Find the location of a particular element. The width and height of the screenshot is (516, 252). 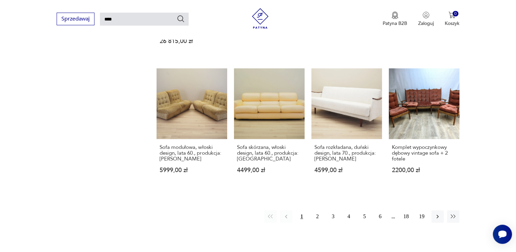

p: Patyna B2B is located at coordinates (395, 23).